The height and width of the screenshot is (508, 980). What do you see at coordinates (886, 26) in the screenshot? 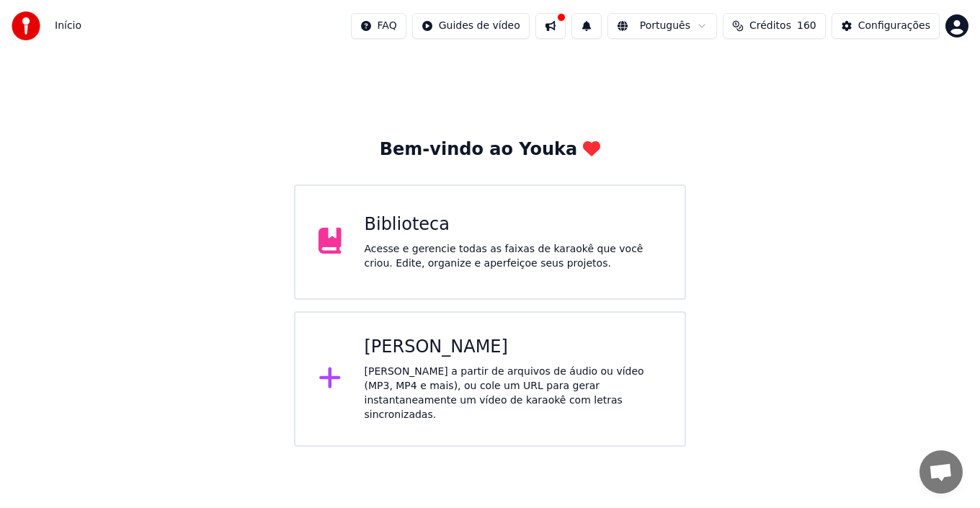
I see `button: Configurações` at bounding box center [886, 26].